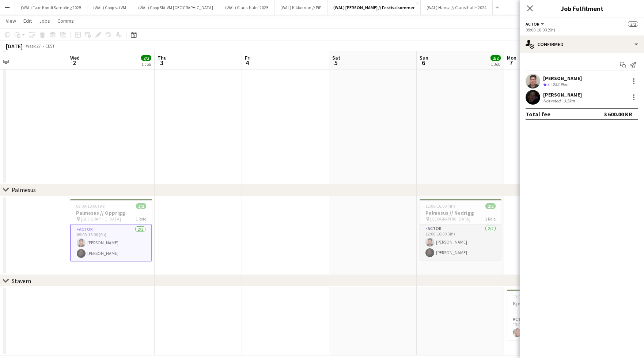 The width and height of the screenshot is (644, 358). I want to click on div: Confirmed, so click(582, 44).